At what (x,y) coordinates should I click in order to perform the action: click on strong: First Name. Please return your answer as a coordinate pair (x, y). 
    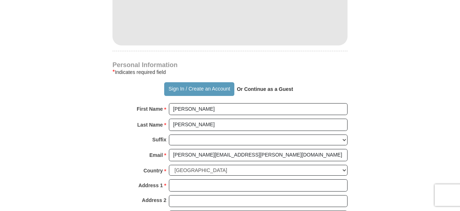
    Looking at the image, I should click on (150, 109).